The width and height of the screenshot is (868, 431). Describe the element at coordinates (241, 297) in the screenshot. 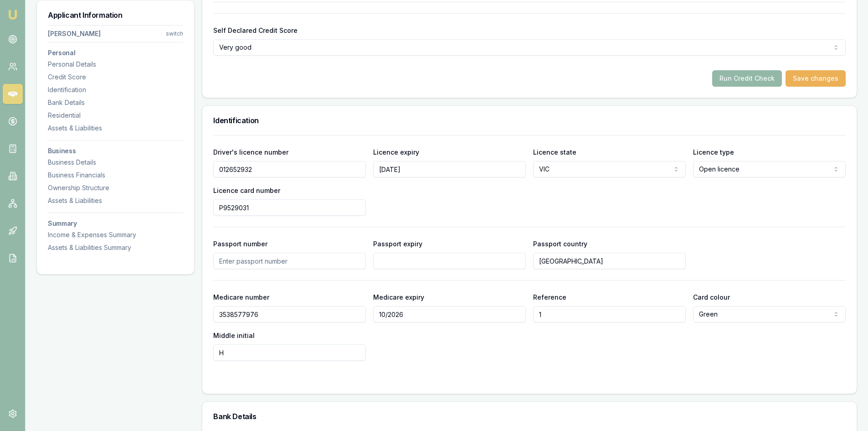

I see `label: Medicare number` at that location.